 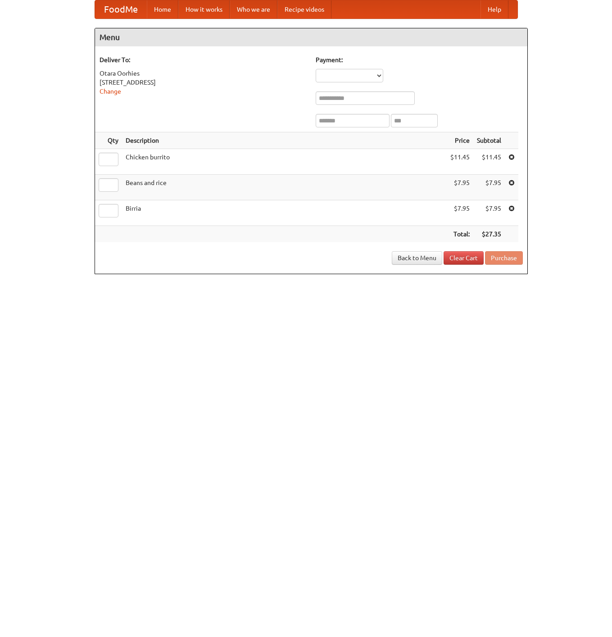 I want to click on h4: Menu, so click(x=311, y=37).